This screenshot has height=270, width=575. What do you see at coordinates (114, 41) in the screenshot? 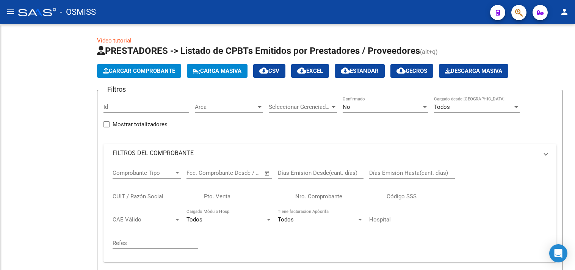
I see `a: Video tutorial` at bounding box center [114, 41].